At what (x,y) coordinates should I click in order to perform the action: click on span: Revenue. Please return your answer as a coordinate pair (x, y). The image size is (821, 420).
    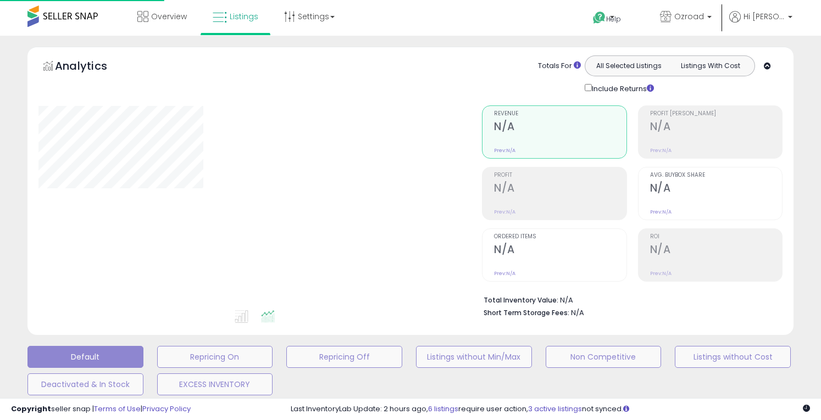
    Looking at the image, I should click on (560, 114).